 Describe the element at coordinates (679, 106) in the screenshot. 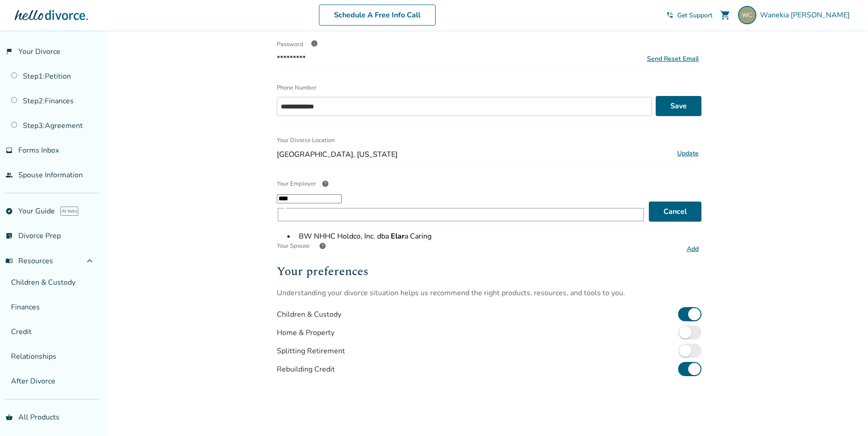

I see `button: Save` at that location.